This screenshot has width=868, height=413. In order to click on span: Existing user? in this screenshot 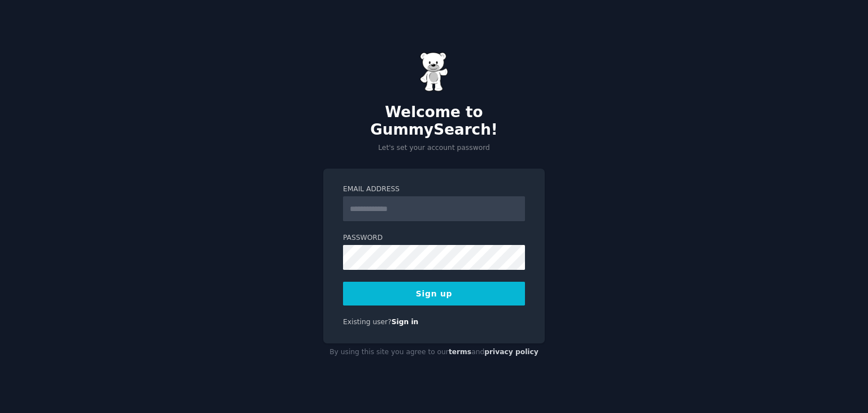, I will do `click(367, 322)`.